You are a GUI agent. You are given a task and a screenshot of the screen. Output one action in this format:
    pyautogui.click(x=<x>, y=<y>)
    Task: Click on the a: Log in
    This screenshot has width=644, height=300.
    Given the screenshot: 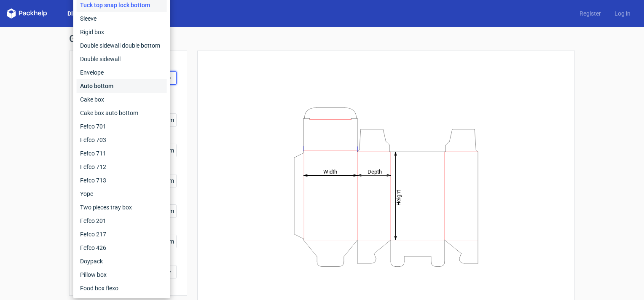 What is the action you would take?
    pyautogui.click(x=623, y=13)
    